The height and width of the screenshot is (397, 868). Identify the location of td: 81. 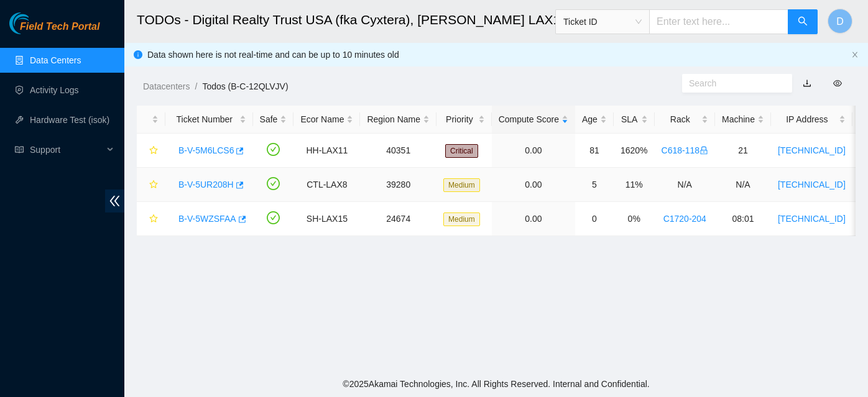
(594, 151).